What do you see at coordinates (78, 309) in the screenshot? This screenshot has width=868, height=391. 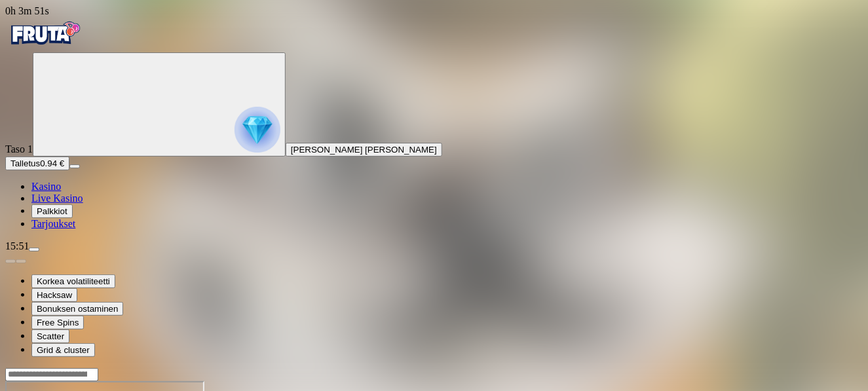 I see `span: Bonuksen ostaminen` at bounding box center [78, 309].